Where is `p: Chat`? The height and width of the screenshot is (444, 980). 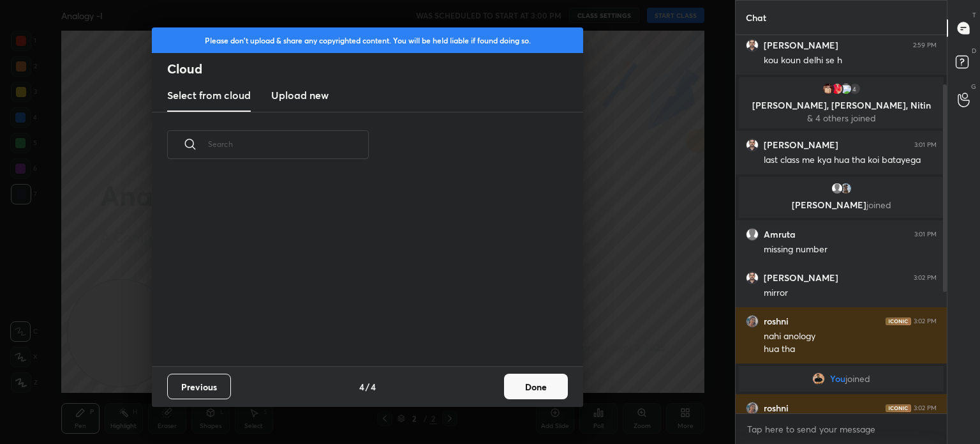
p: Chat is located at coordinates (756, 17).